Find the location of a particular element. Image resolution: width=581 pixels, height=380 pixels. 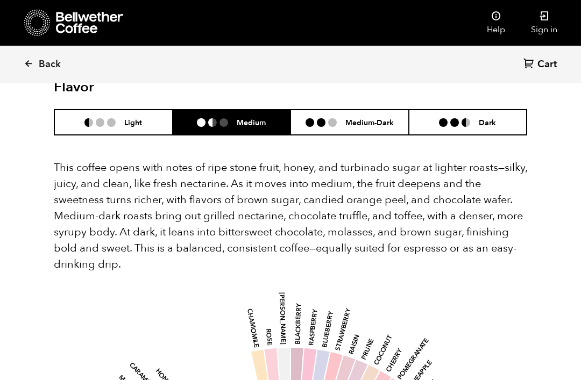

h6: Light is located at coordinates (133, 122).